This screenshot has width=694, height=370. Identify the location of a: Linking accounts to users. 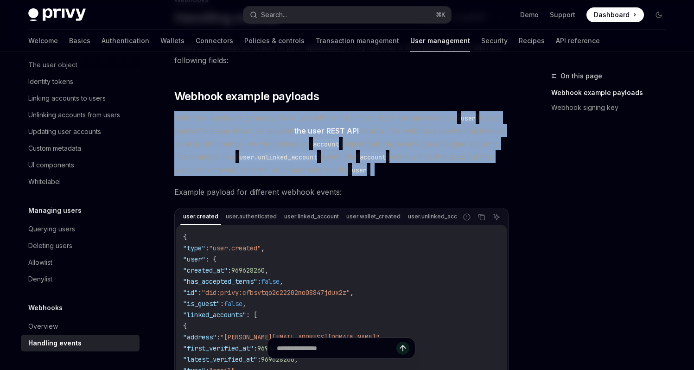
(80, 98).